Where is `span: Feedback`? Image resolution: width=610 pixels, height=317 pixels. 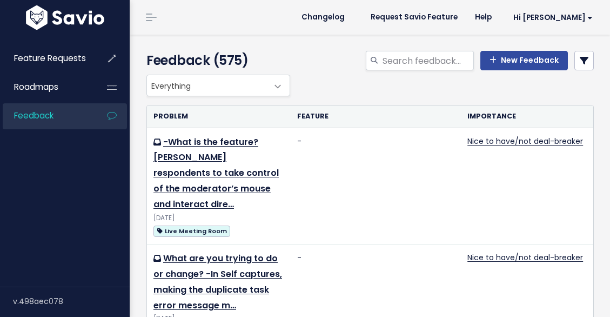
span: Feedback is located at coordinates (33, 115).